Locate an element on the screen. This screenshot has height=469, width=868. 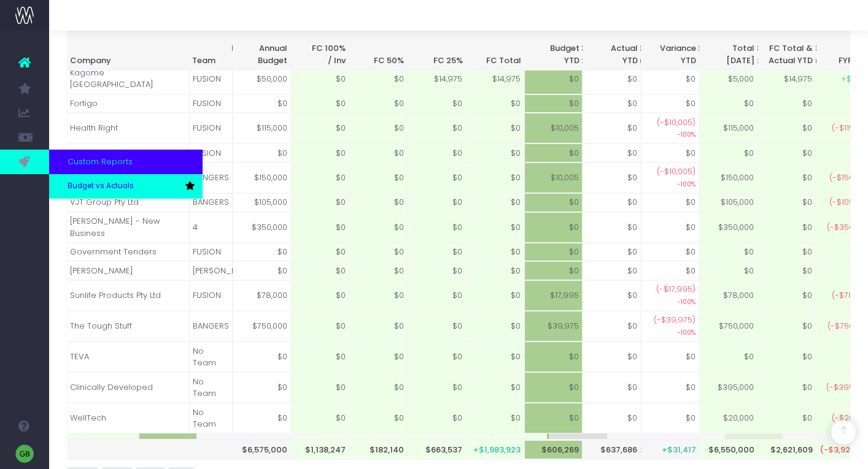
td: $17,995 is located at coordinates (553, 296).